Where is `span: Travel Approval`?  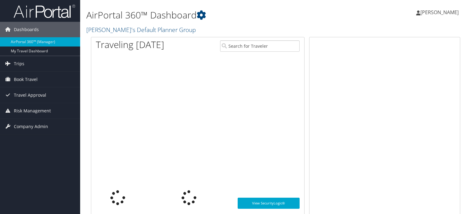 span: Travel Approval is located at coordinates (30, 95).